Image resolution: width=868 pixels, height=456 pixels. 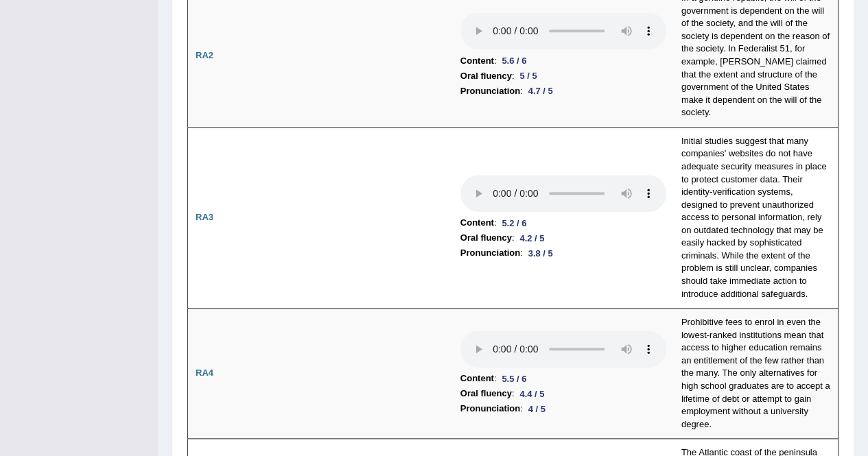 What do you see at coordinates (756, 374) in the screenshot?
I see `td: Prohibitive fees to enrol in even the lowest-ranked institutions mean that access to higher educa...` at bounding box center [756, 374].